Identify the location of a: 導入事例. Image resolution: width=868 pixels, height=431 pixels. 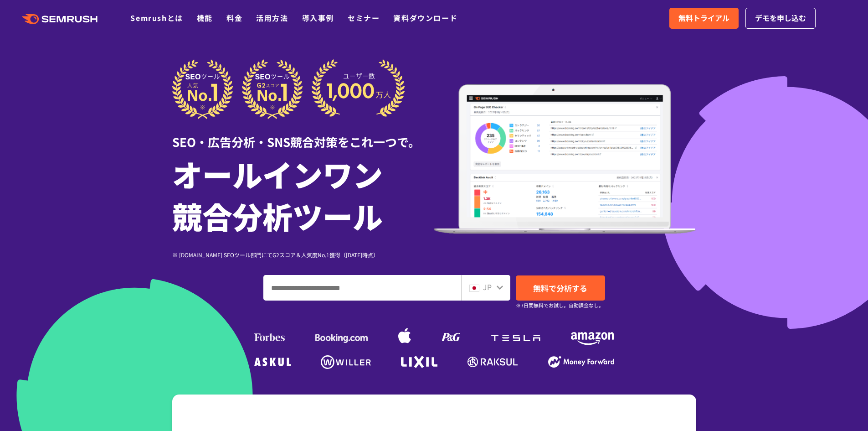
(318, 18).